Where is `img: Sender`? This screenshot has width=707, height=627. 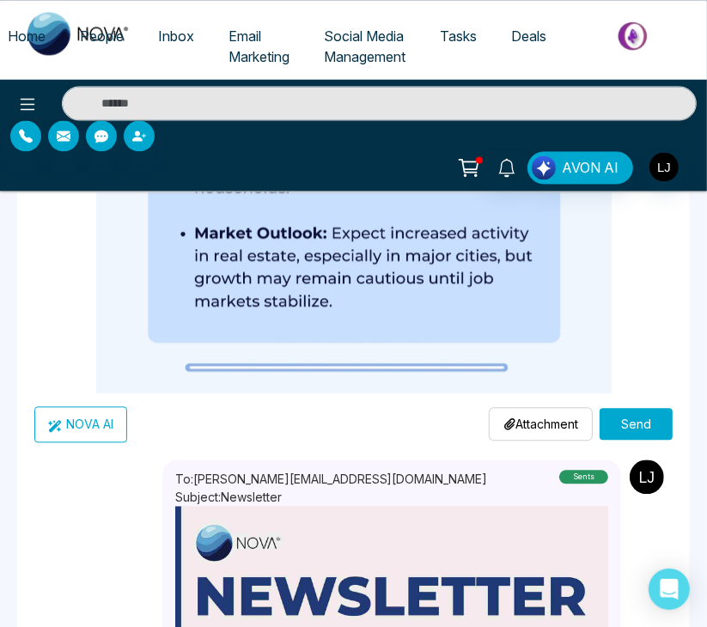
img: Sender is located at coordinates (647, 477).